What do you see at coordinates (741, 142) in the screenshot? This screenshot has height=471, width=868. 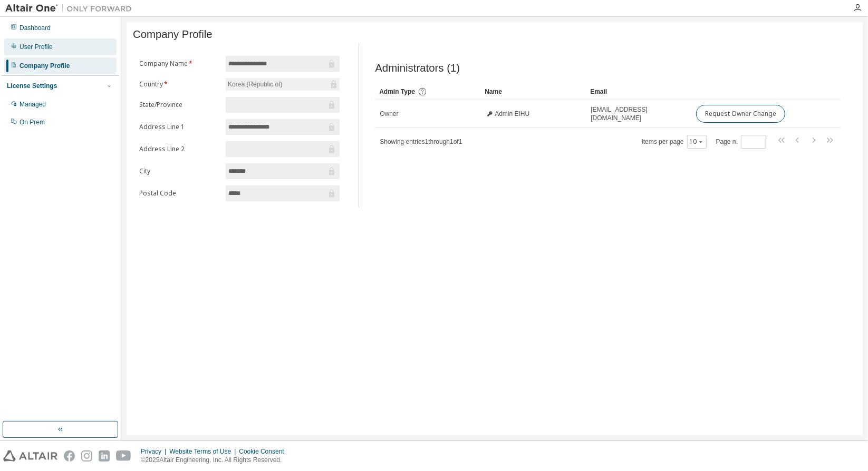 I see `span: Page n.` at bounding box center [741, 142].